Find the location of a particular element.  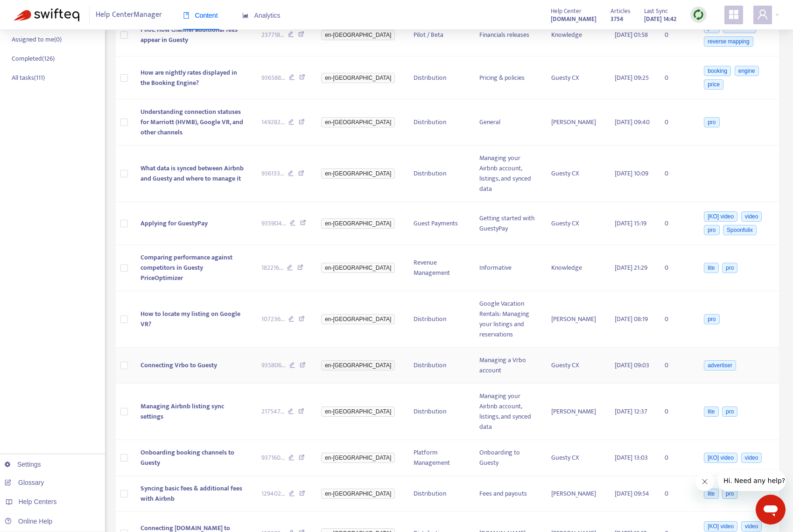

span: Hi. Need any help? is located at coordinates (37, 10).